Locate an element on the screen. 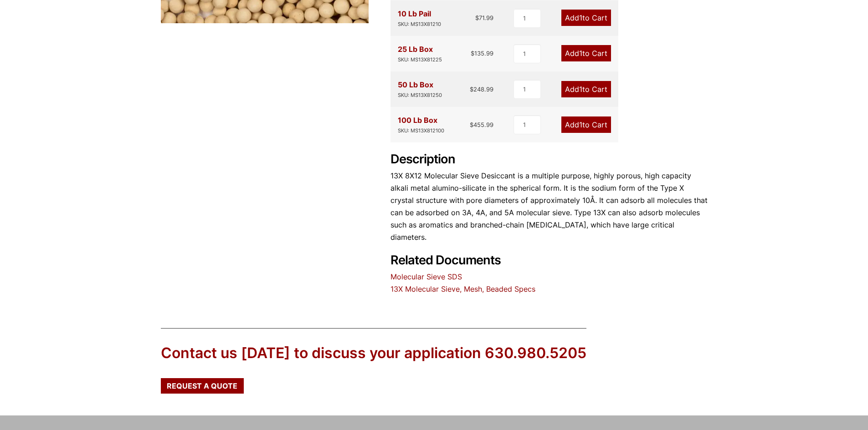 The width and height of the screenshot is (868, 430). div: SKU: MS13X81210 is located at coordinates (419, 24).